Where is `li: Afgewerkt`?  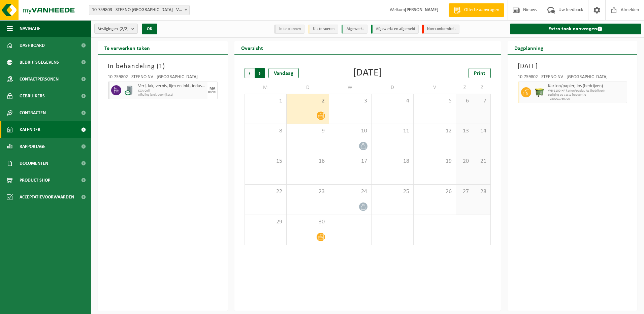
li: Afgewerkt is located at coordinates (354, 29).